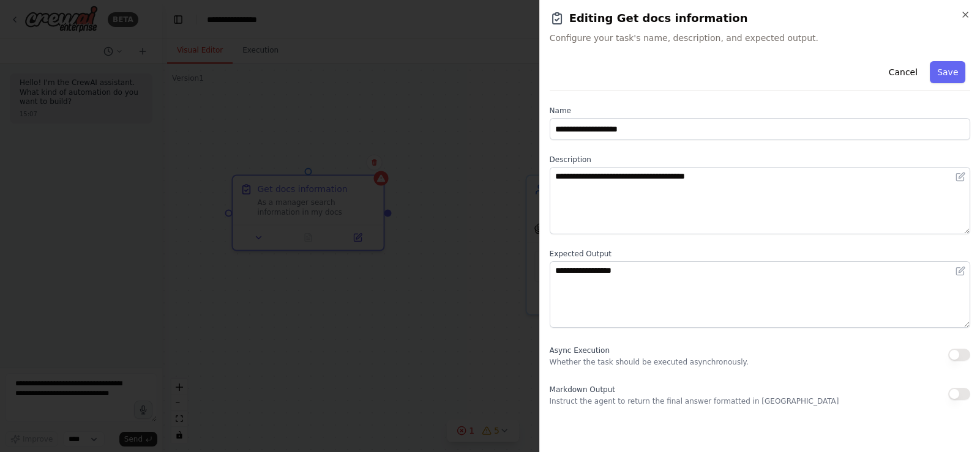 This screenshot has width=980, height=452. Describe the element at coordinates (760, 160) in the screenshot. I see `label: Description` at that location.